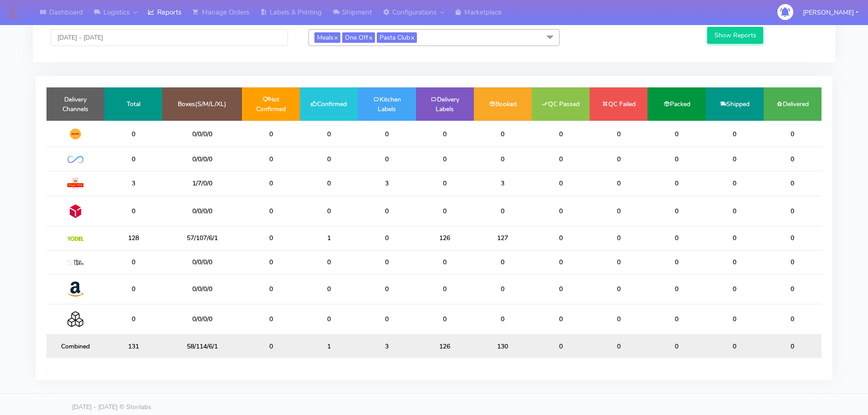 This screenshot has width=868, height=415. Describe the element at coordinates (445, 104) in the screenshot. I see `td: Delivery Labels` at that location.